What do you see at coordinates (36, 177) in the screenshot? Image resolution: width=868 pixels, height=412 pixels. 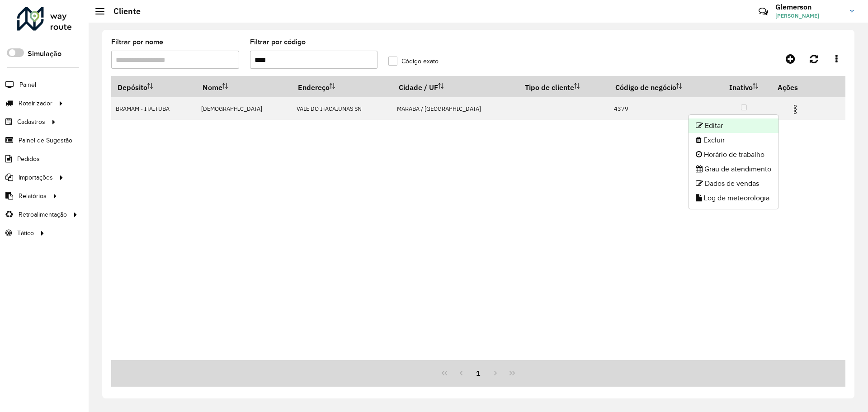 I see `font: Importações` at bounding box center [36, 177].